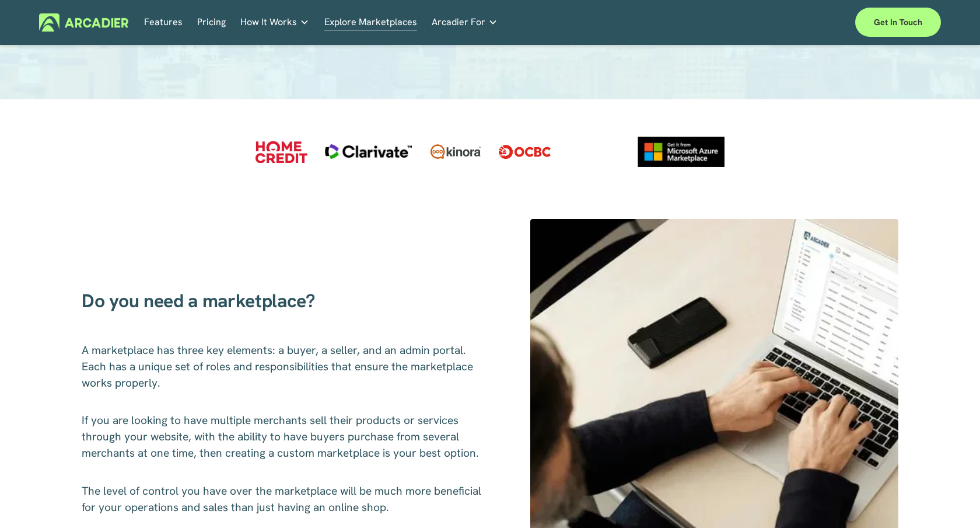 The image size is (980, 528). I want to click on span: If you are looking to have multiple merchants sell their products or services through your websit..., so click(280, 436).